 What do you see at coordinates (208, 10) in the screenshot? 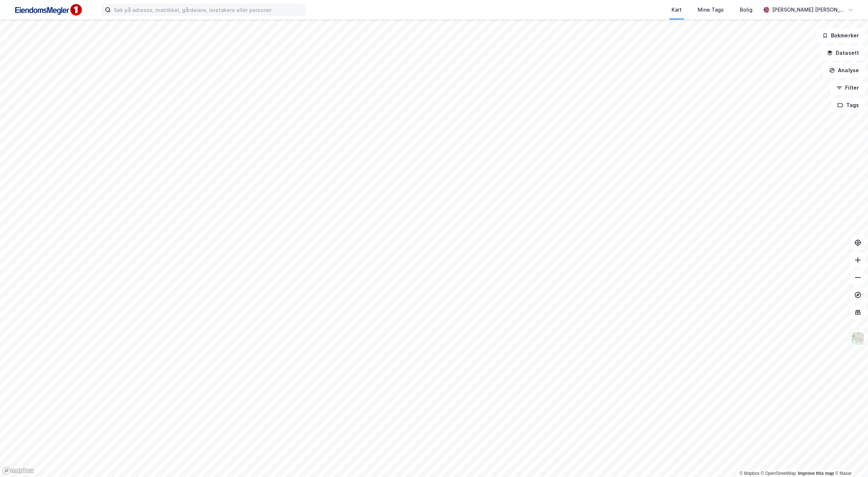
I see `input: Søk på adresse, matrikkel, gårdeiere, leietakere eller personer` at bounding box center [208, 10].